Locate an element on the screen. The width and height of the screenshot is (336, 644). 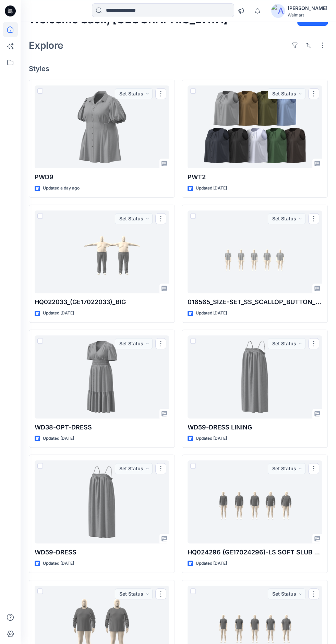
p: PWT2 is located at coordinates (255, 177).